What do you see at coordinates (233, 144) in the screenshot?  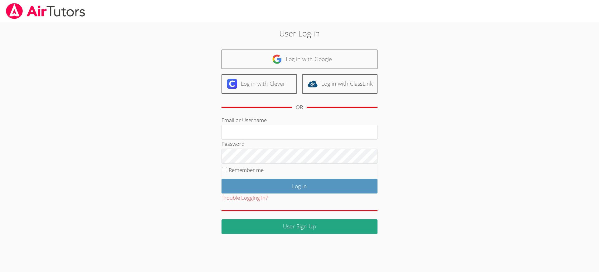 I see `label: Password` at bounding box center [233, 144].